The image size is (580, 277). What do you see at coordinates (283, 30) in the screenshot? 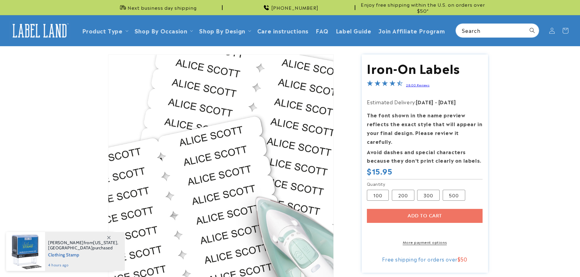
I see `a: Care instructions` at bounding box center [283, 30].